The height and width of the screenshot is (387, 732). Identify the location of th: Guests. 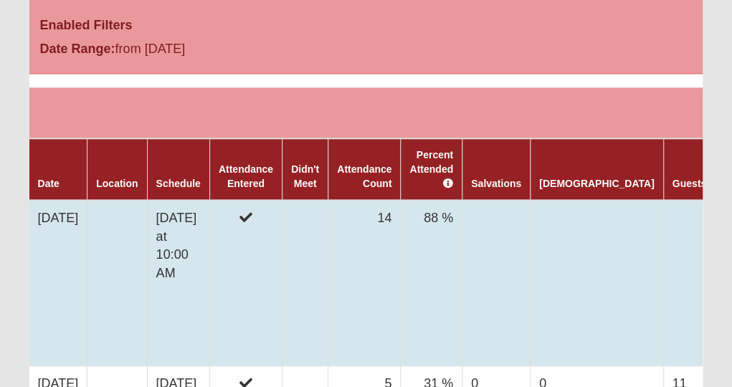
(689, 169).